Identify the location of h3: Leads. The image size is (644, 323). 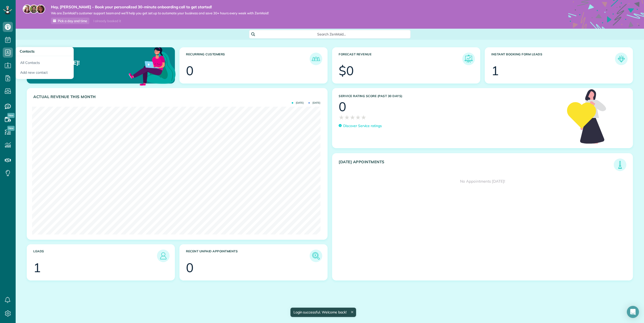
(95, 256).